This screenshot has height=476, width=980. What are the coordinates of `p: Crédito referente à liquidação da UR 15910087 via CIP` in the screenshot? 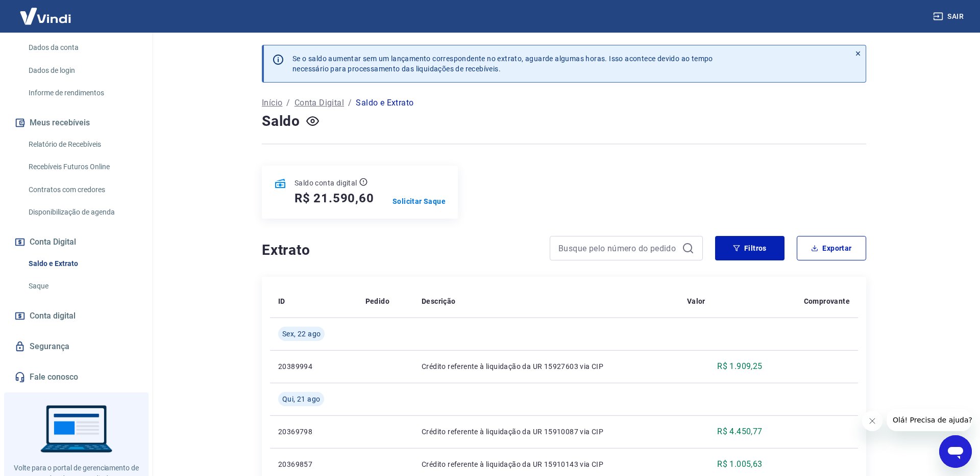 It's located at (546, 432).